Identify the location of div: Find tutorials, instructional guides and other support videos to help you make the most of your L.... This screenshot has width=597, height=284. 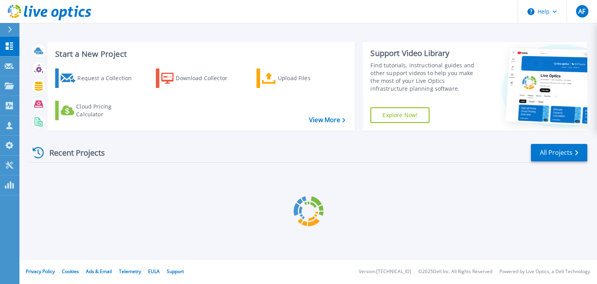
(427, 77).